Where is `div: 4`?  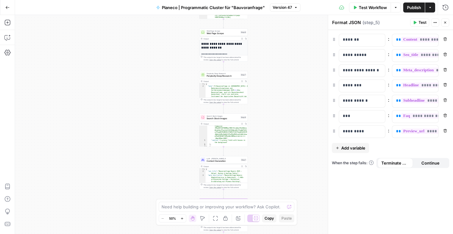
div: 4 is located at coordinates (203, 129).